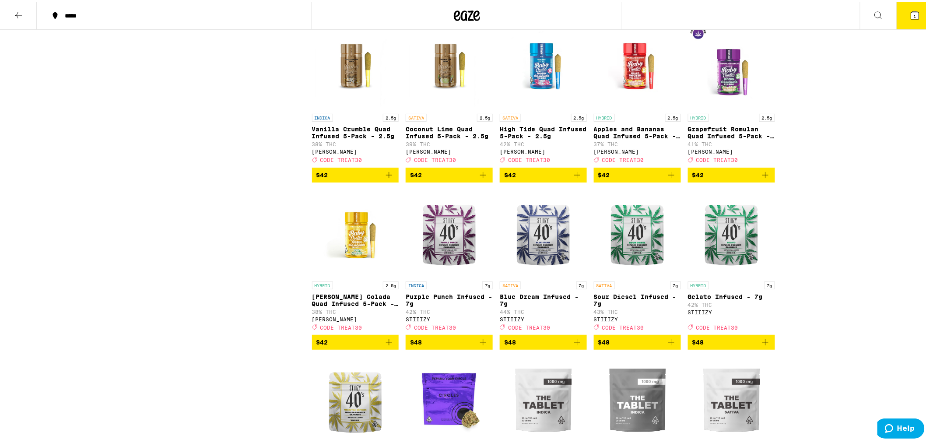  I want to click on p: 41% THC, so click(731, 143).